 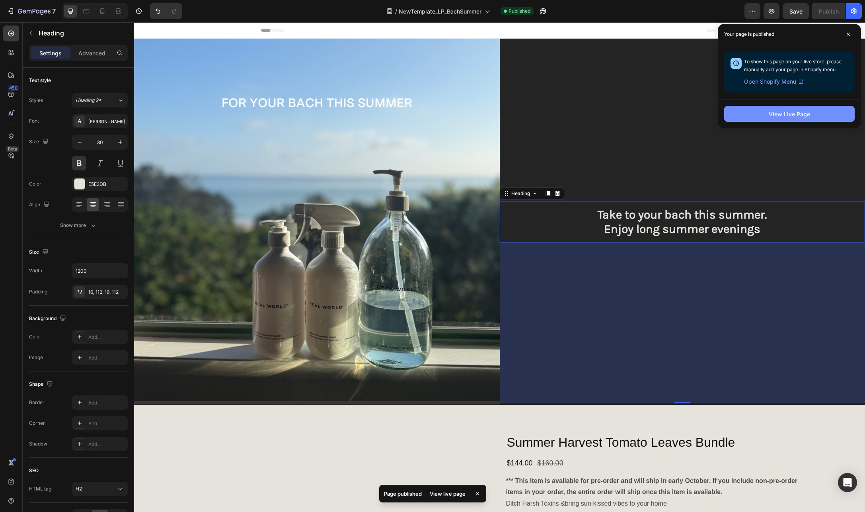 I want to click on span: Published, so click(x=520, y=11).